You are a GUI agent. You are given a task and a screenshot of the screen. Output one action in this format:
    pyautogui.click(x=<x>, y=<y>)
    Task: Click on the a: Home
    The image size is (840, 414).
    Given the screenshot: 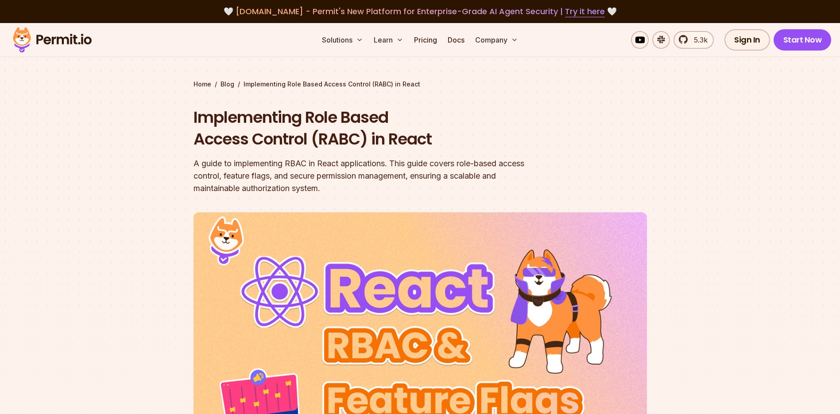 What is the action you would take?
    pyautogui.click(x=202, y=84)
    